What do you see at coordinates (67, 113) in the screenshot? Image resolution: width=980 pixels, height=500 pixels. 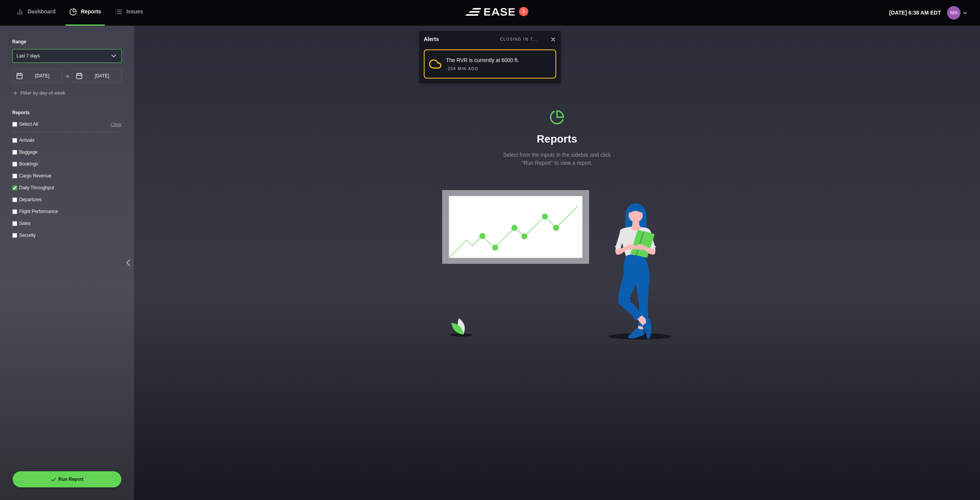 I see `label: Reports` at bounding box center [67, 113].